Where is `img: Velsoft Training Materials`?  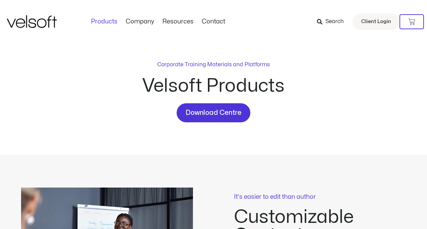 img: Velsoft Training Materials is located at coordinates (32, 21).